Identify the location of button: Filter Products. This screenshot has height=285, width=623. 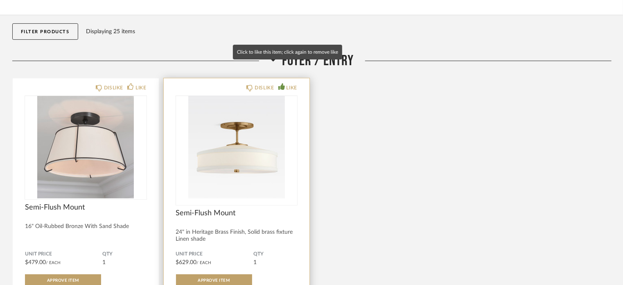
(45, 32).